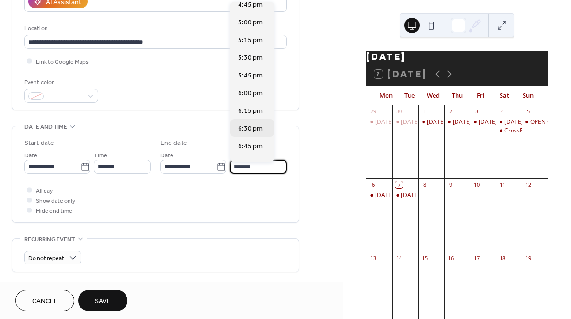  What do you see at coordinates (502, 112) in the screenshot?
I see `div: 4` at bounding box center [502, 112].